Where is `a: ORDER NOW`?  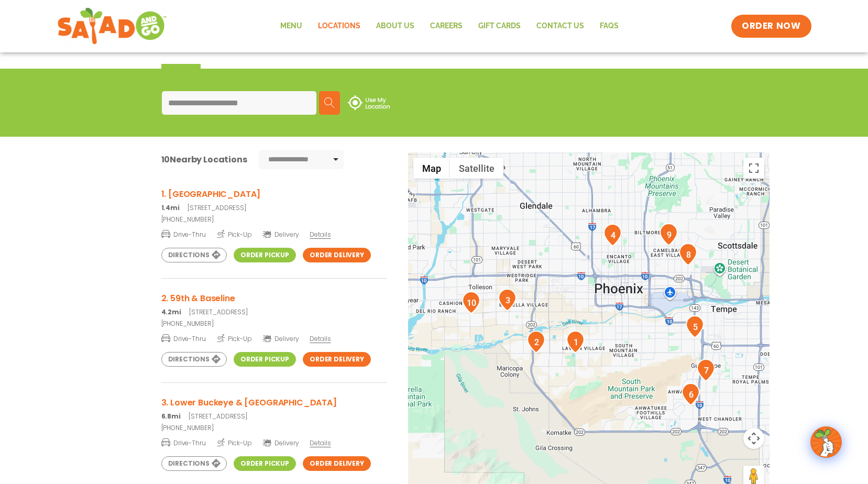 a: ORDER NOW is located at coordinates (771, 26).